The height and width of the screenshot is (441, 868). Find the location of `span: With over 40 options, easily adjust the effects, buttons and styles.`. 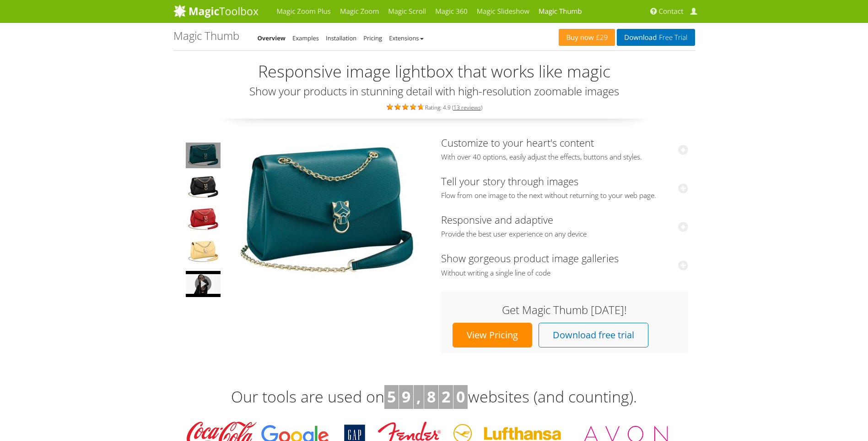

span: With over 40 options, easily adjust the effects, buttons and styles. is located at coordinates (565, 157).